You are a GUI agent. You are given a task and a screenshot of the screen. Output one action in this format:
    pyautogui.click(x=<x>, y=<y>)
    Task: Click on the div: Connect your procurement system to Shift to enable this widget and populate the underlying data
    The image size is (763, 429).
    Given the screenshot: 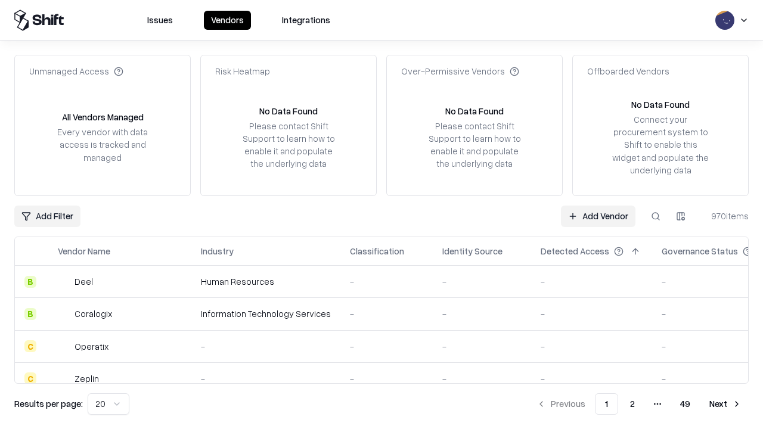 What is the action you would take?
    pyautogui.click(x=661, y=145)
    